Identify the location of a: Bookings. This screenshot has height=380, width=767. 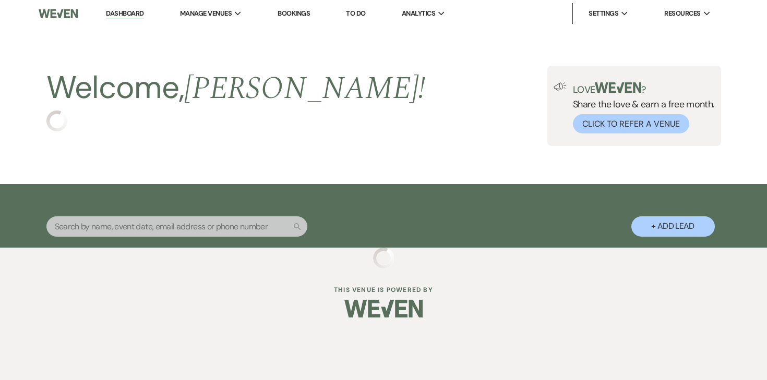
(294, 13).